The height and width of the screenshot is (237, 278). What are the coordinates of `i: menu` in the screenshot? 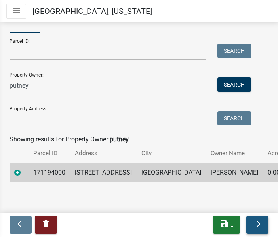 It's located at (16, 11).